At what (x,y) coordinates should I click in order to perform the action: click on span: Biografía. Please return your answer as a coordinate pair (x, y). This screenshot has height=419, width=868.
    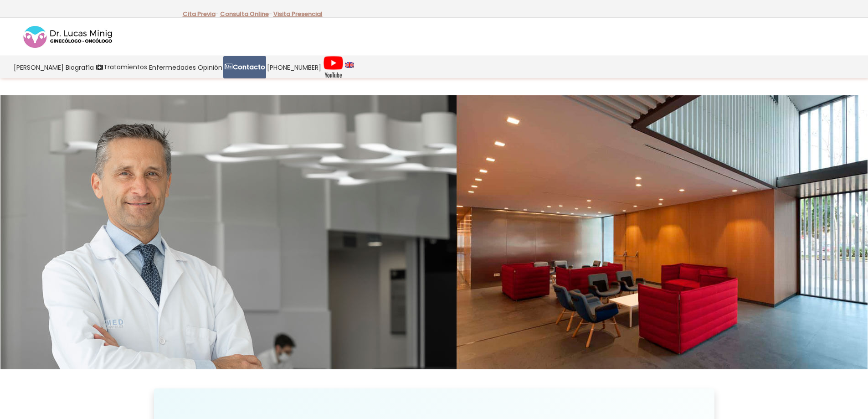
    Looking at the image, I should click on (79, 67).